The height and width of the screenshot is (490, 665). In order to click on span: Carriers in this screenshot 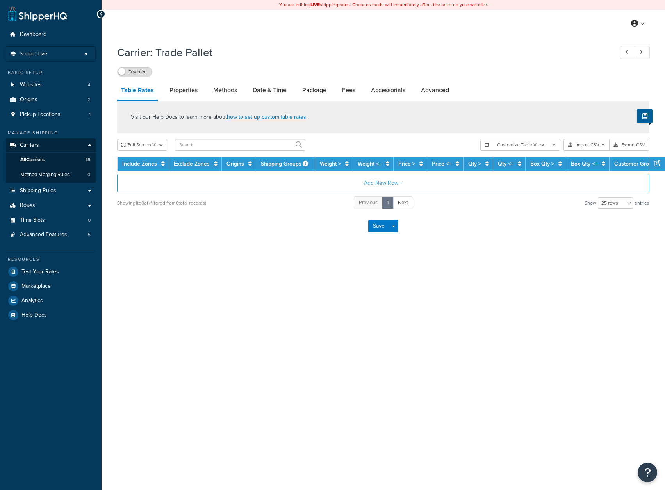, I will do `click(29, 145)`.